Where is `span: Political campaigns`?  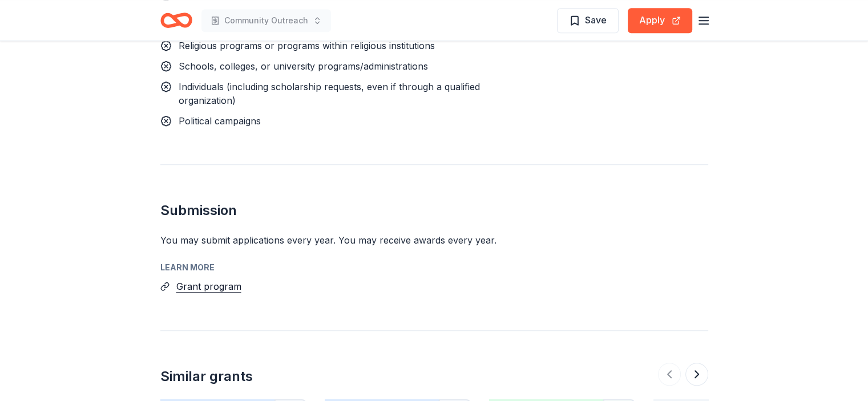
span: Political campaigns is located at coordinates (220, 121).